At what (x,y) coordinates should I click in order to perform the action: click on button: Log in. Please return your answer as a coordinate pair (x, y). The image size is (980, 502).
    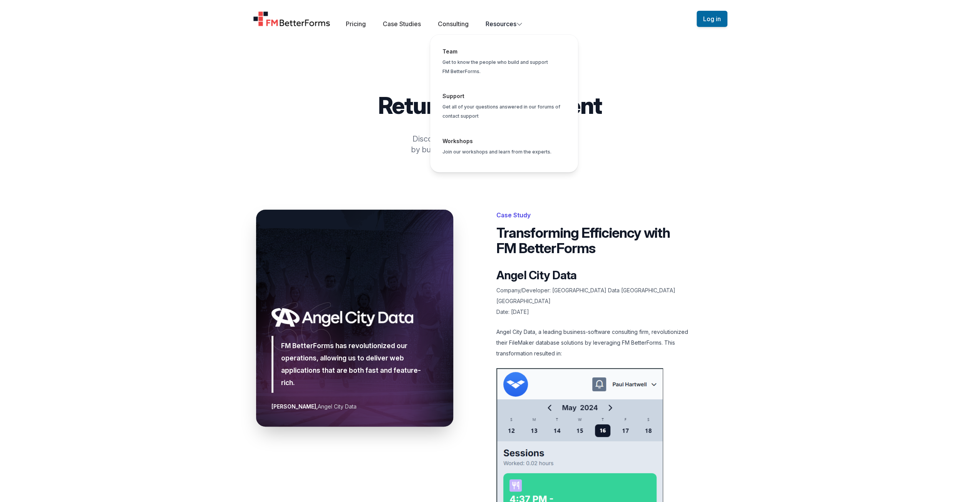
    Looking at the image, I should click on (712, 19).